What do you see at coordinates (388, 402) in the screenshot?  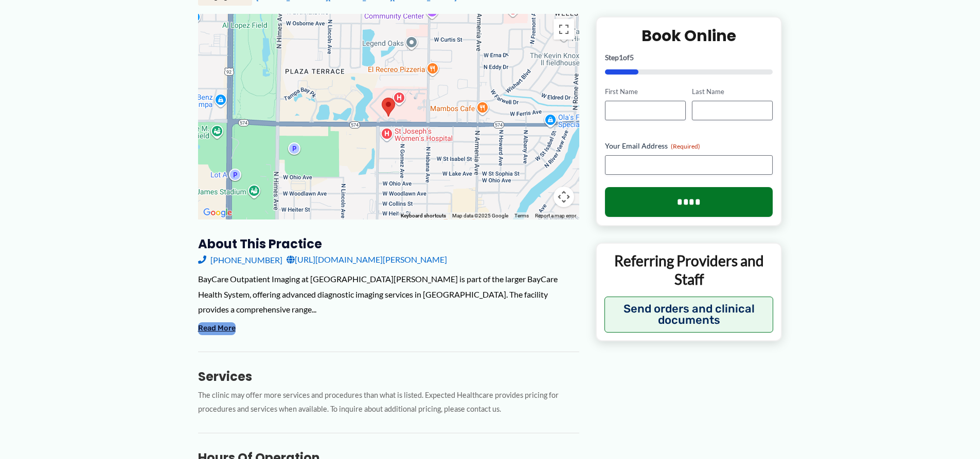 I see `p: The clinic may offer more services and procedures than what is listed. Expected Healthcare provid...` at bounding box center [388, 402].